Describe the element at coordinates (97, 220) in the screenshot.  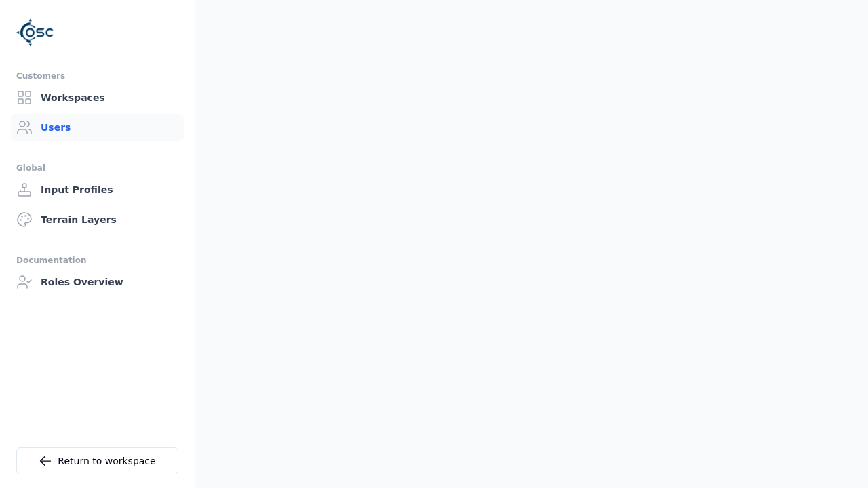
I see `a: Terrain Layers` at that location.